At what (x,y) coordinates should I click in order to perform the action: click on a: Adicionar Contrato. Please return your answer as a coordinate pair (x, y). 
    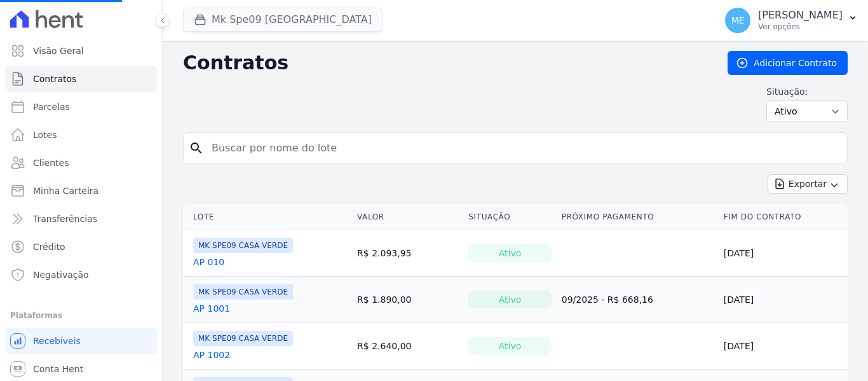
    Looking at the image, I should click on (787, 63).